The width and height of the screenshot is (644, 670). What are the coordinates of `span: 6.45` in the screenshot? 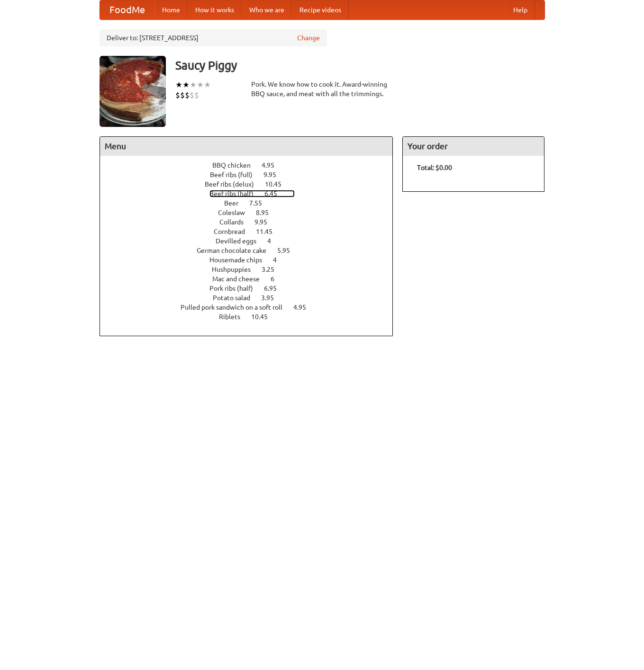 It's located at (275, 194).